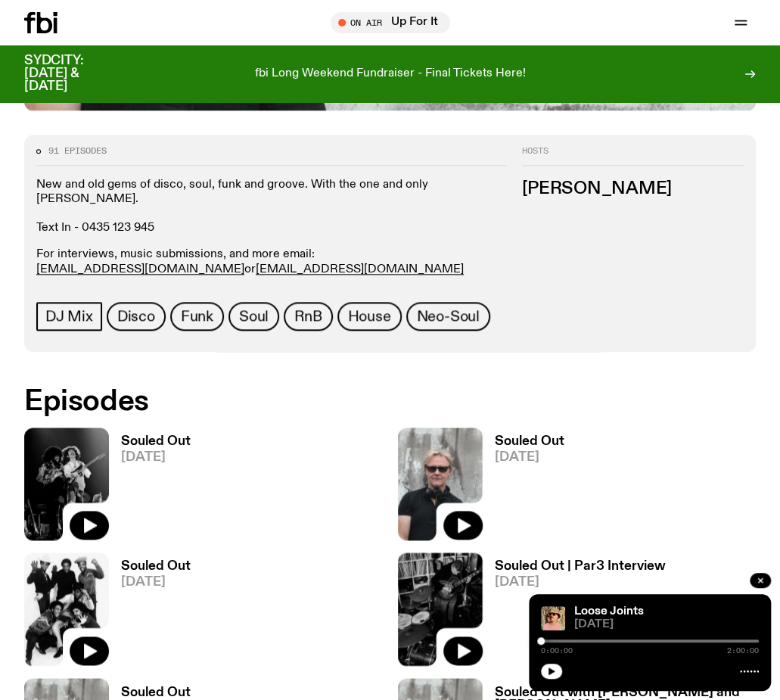  Describe the element at coordinates (553, 618) in the screenshot. I see `img: Tyson stands in front of a paperbark tree wearing orange sunglasses, a suede bucket hat and a pin...` at that location.